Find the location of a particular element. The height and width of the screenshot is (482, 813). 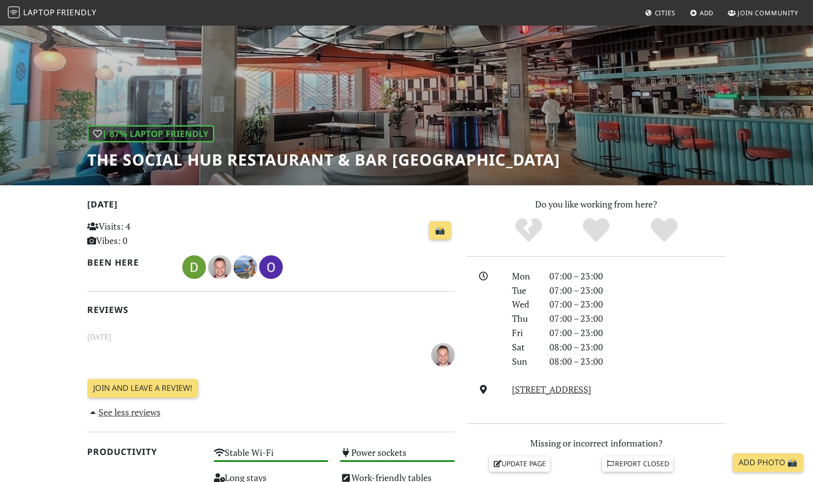

span: Add is located at coordinates (707, 13).